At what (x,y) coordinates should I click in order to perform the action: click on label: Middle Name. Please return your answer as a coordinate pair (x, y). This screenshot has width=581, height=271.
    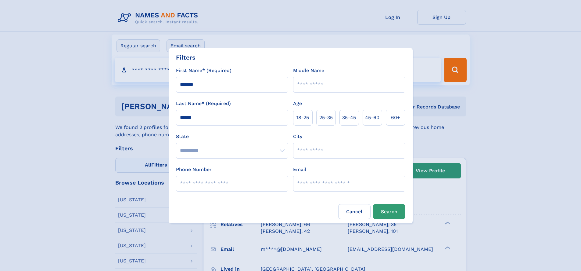
    Looking at the image, I should click on (309, 70).